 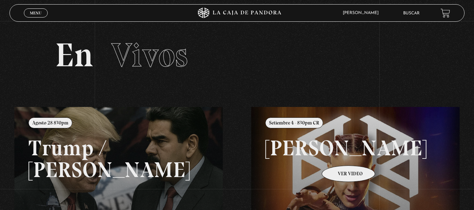 What do you see at coordinates (411, 13) in the screenshot?
I see `a: Buscar` at bounding box center [411, 13].